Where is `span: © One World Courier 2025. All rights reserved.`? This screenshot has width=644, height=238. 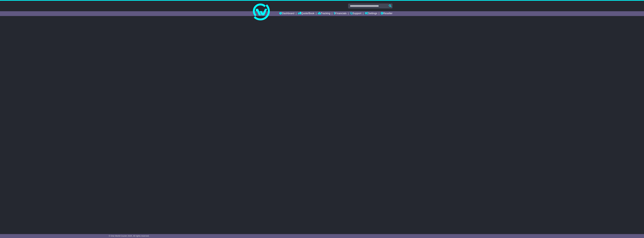 span: © One World Courier 2025. All rights reserved. is located at coordinates (129, 236).